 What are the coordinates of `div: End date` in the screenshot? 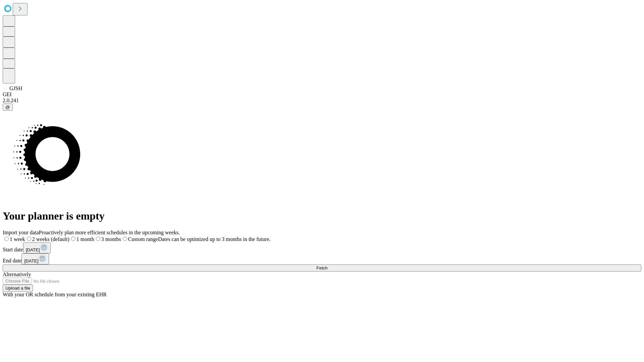 It's located at (322, 259).